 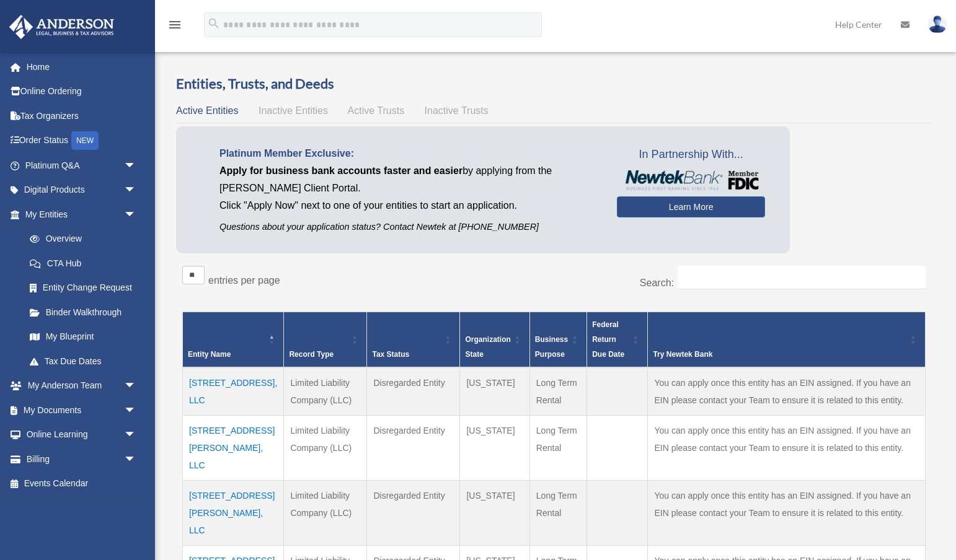 What do you see at coordinates (293, 110) in the screenshot?
I see `span: Inactive Entities` at bounding box center [293, 110].